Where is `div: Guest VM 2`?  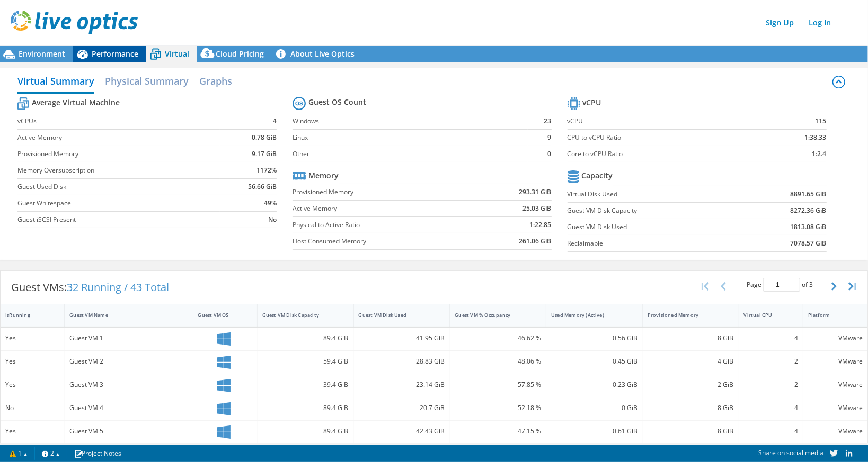
div: Guest VM 2 is located at coordinates (128, 361).